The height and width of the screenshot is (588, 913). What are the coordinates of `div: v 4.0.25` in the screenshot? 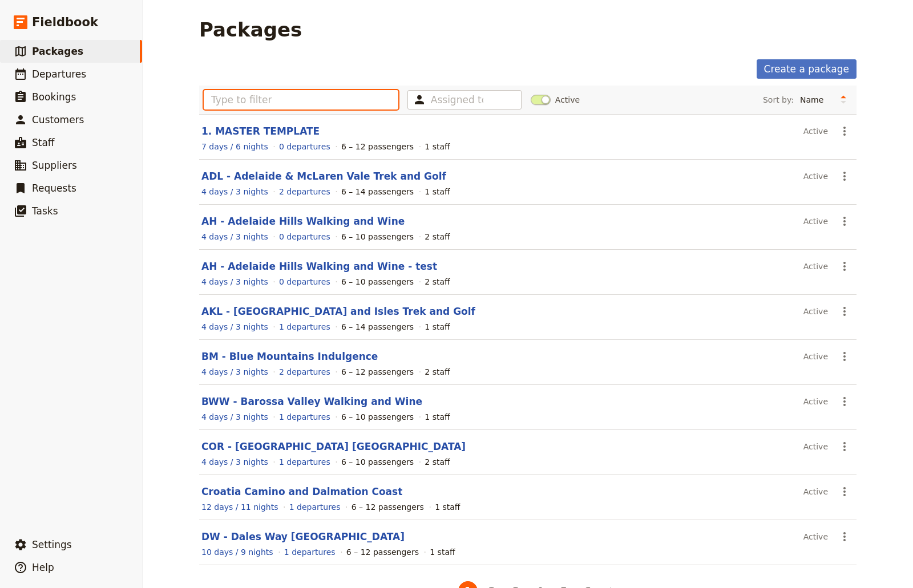 It's located at (44, 23).